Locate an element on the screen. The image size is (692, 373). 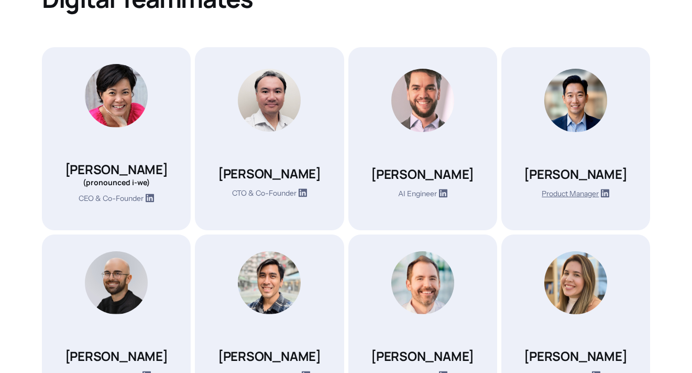
p: Product Manager is located at coordinates (570, 194).